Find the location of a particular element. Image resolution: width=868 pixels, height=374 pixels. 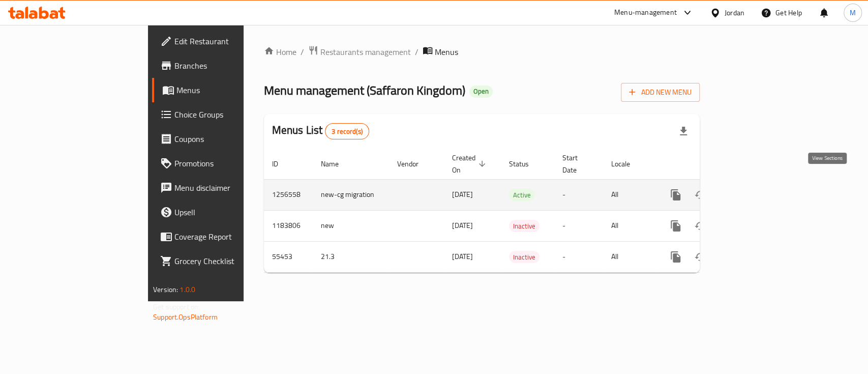

span: Locale is located at coordinates (627, 164).